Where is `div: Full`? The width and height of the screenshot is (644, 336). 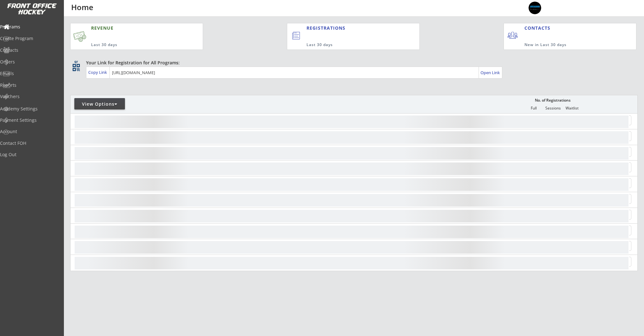
div: Full is located at coordinates (533, 108).